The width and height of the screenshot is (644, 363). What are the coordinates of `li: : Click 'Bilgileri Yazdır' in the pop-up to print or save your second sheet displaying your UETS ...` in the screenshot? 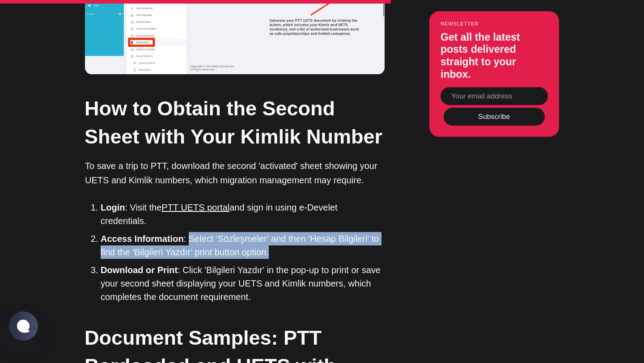 It's located at (242, 284).